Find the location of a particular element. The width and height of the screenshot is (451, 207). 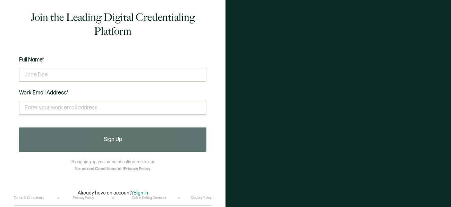

h1: Join the Leading Digital Credentialing Platform is located at coordinates (113, 24).